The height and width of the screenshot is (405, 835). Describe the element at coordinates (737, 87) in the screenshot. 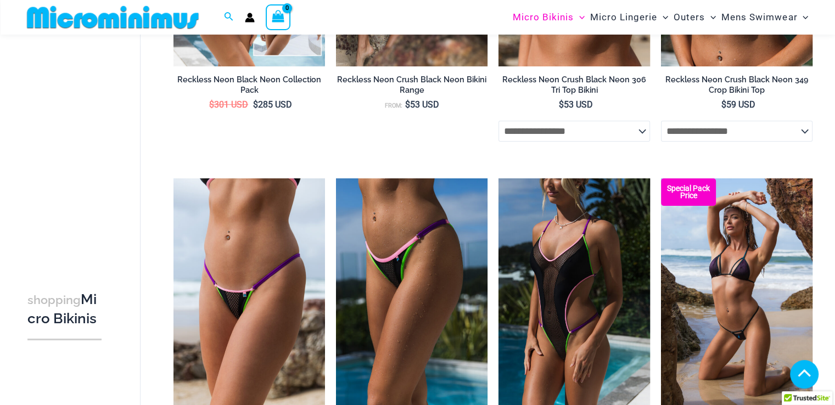

I see `a: Reckless Neon Crush Black Neon 349 Crop Bikini Top` at that location.